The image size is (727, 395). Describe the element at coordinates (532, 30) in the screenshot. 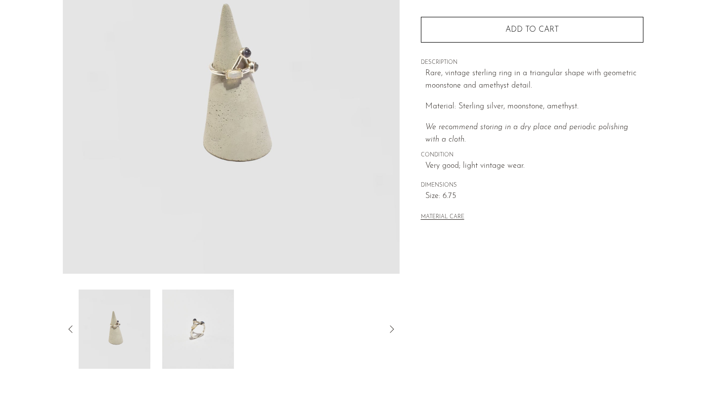

I see `button: Add to cart` at that location.